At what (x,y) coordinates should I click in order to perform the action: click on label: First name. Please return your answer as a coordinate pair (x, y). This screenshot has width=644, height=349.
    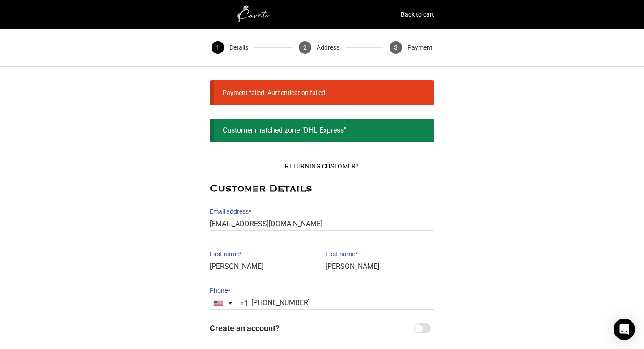
    Looking at the image, I should click on (264, 254).